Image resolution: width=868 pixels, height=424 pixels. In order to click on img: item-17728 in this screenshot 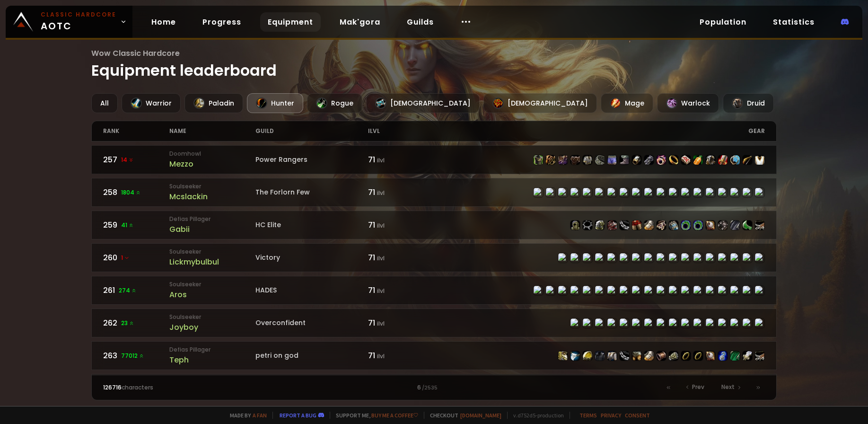, I will do `click(625, 160)`.